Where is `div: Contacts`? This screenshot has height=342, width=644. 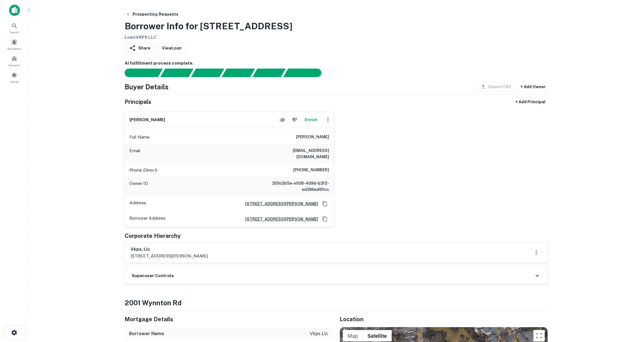 div: Contacts is located at coordinates (14, 61).